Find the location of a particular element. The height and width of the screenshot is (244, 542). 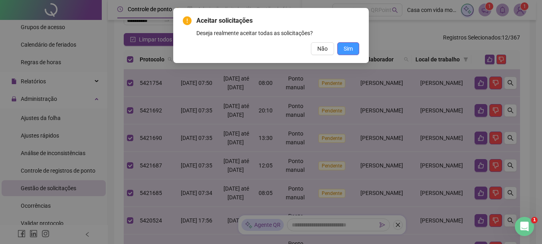

span: 1 is located at coordinates (534, 220).